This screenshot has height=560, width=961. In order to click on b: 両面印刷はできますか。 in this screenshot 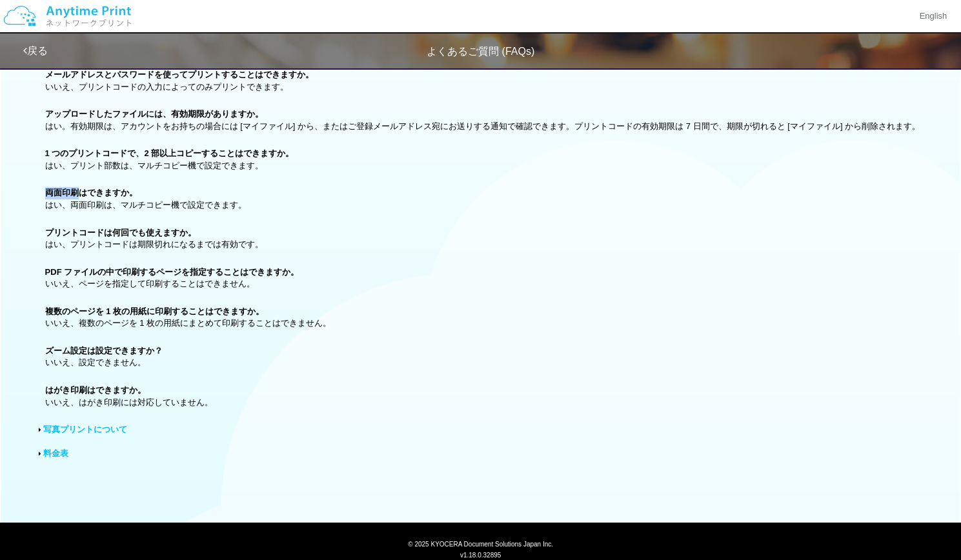, I will do `click(91, 192)`.